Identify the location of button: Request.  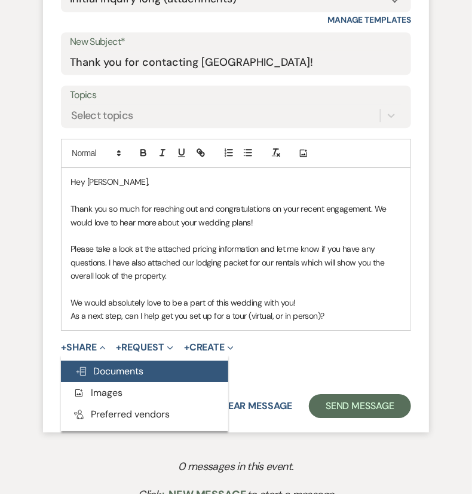
(145, 347).